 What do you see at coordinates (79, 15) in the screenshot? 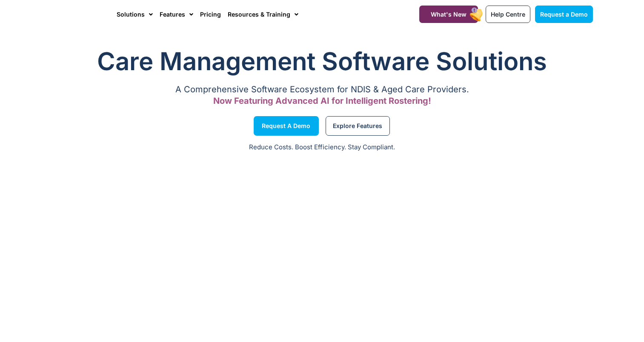
I see `img: CareMaster Logo` at bounding box center [79, 15].